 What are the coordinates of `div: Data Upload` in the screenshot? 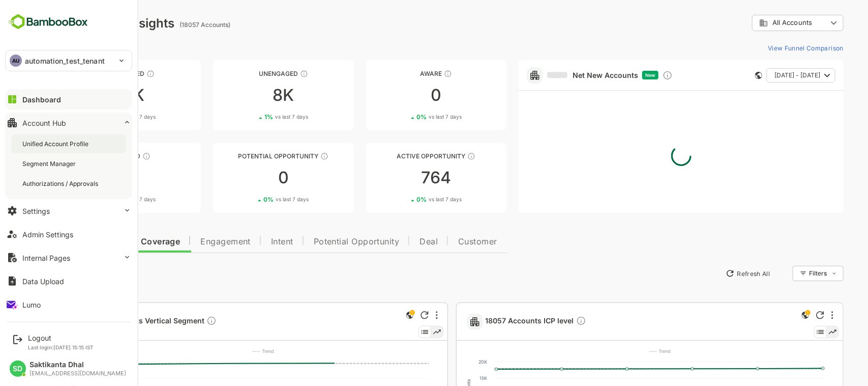 It's located at (43, 281).